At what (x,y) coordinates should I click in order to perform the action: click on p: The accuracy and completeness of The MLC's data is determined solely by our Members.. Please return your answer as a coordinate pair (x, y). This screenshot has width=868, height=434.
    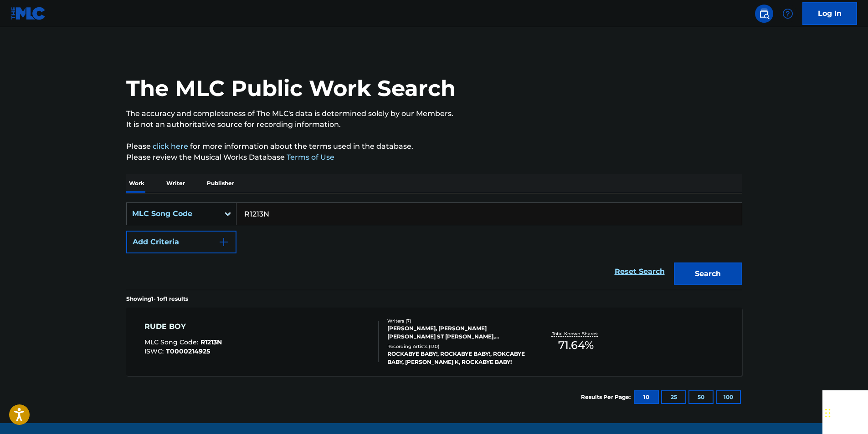
    Looking at the image, I should click on (434, 114).